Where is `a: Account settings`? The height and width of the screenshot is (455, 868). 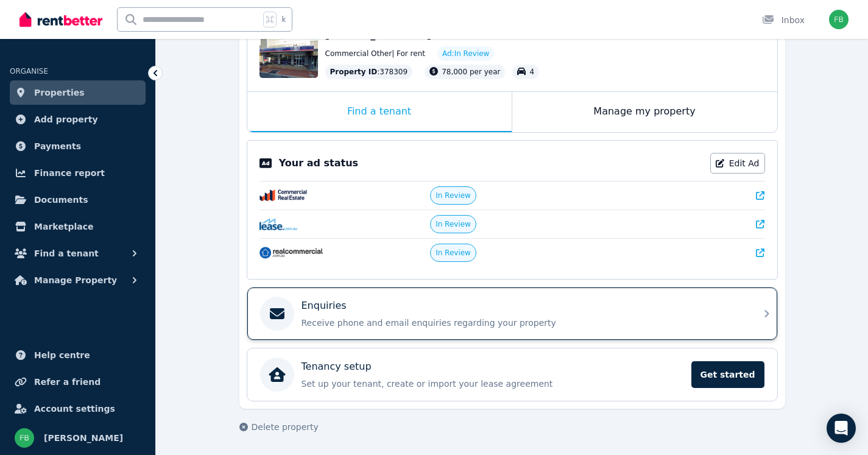 a: Account settings is located at coordinates (77, 409).